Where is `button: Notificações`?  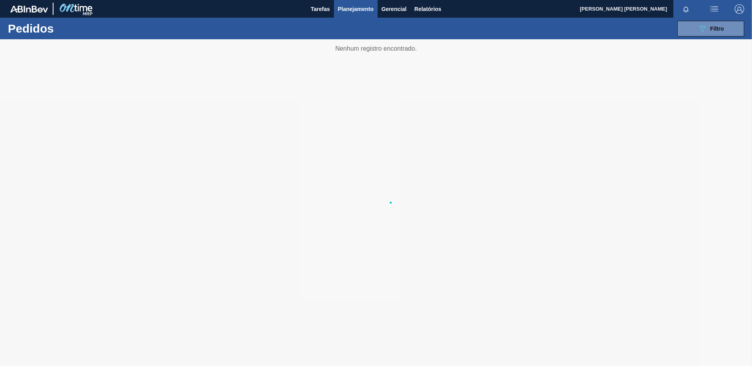
button: Notificações is located at coordinates (686, 9).